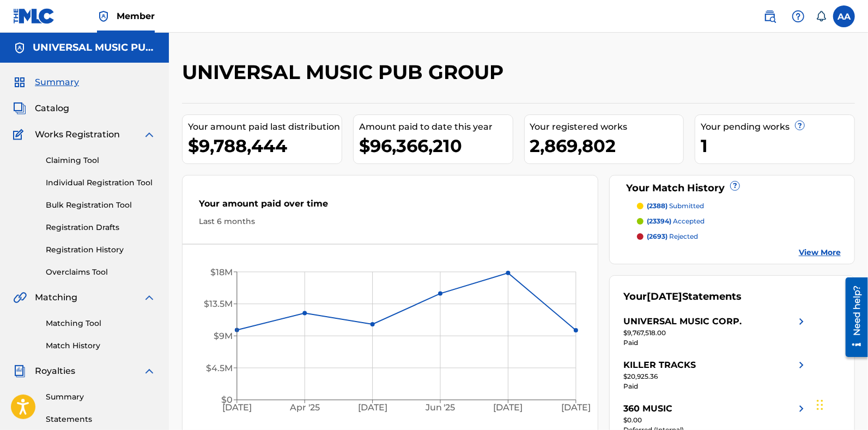 Image resolution: width=868 pixels, height=430 pixels. I want to click on div: 360 MUSIC, so click(648, 409).